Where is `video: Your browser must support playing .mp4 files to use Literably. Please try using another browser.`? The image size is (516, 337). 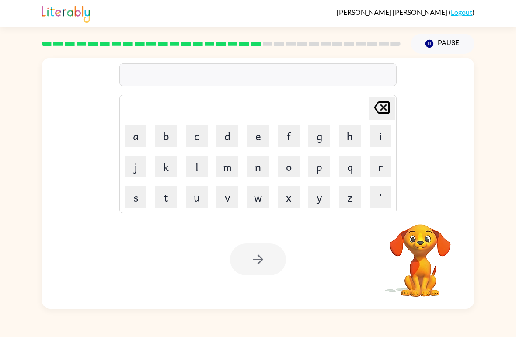
video: Your browser must support playing .mp4 files to use Literably. Please try using another browser. is located at coordinates (420, 255).